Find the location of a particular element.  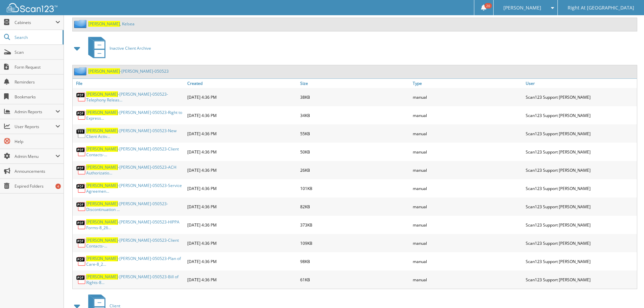

a: Type is located at coordinates (468, 83).